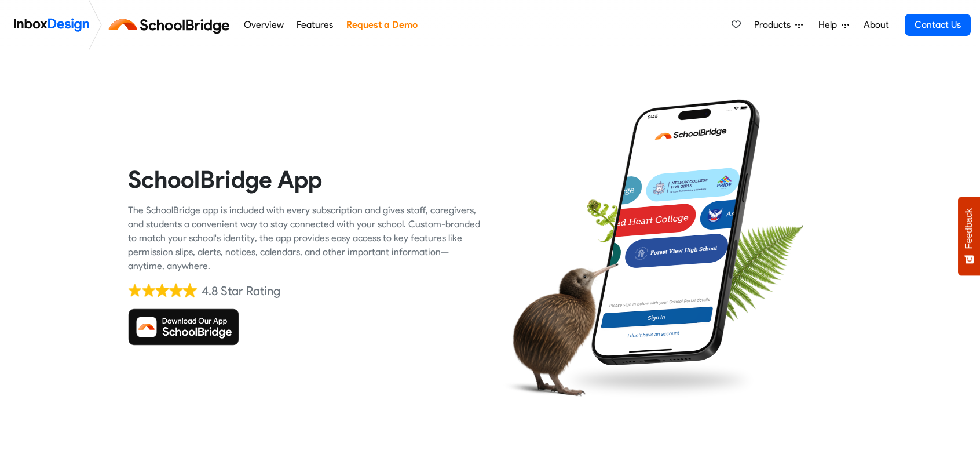 This screenshot has height=472, width=980. What do you see at coordinates (778, 25) in the screenshot?
I see `a: Products` at bounding box center [778, 25].